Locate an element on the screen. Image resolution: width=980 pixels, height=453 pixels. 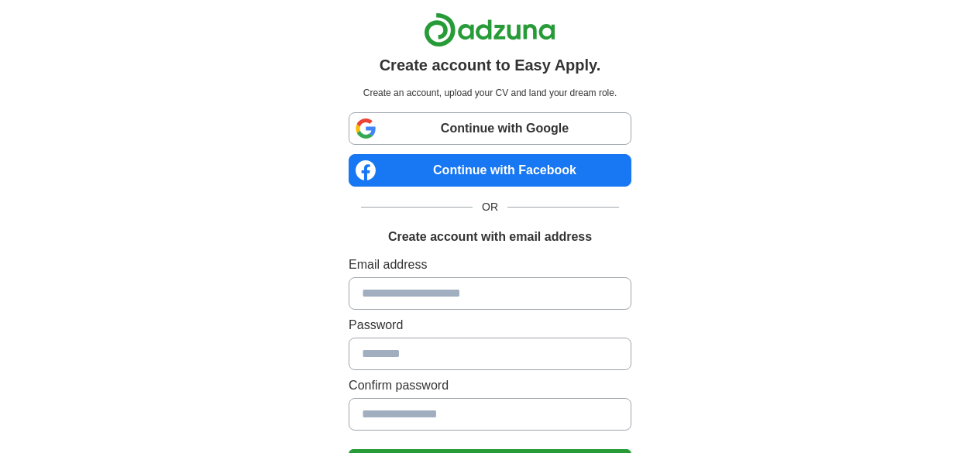
h1: Create account to Easy Apply. is located at coordinates (490, 65).